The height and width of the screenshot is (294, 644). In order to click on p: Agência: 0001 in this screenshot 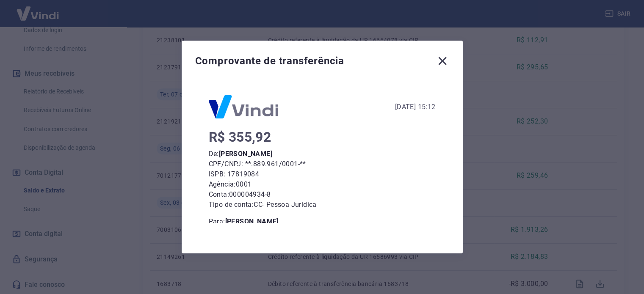, I will do `click(322, 185)`.